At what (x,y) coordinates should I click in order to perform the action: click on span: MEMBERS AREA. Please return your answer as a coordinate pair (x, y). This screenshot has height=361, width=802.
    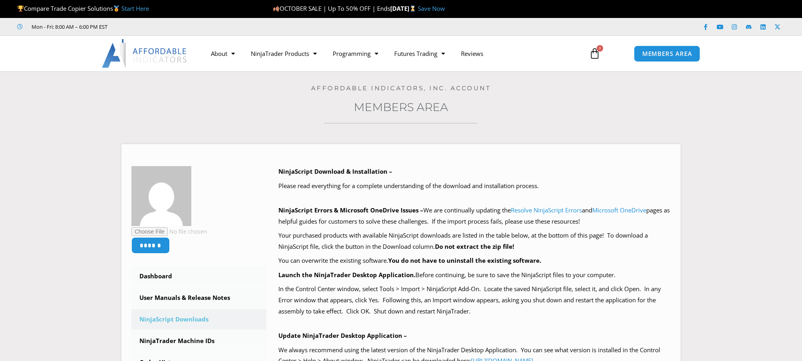
    Looking at the image, I should click on (667, 54).